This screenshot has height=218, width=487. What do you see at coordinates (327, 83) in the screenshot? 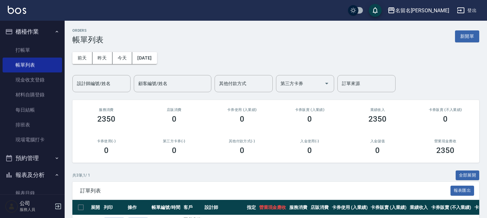
I see `button: Open` at bounding box center [327, 83].